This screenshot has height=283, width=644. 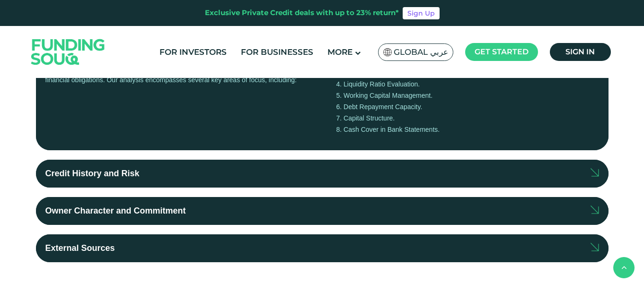 I want to click on div: Our Credit Team carefully analyzes the financial performance of SME borrowers, considering variou..., so click(x=177, y=93).